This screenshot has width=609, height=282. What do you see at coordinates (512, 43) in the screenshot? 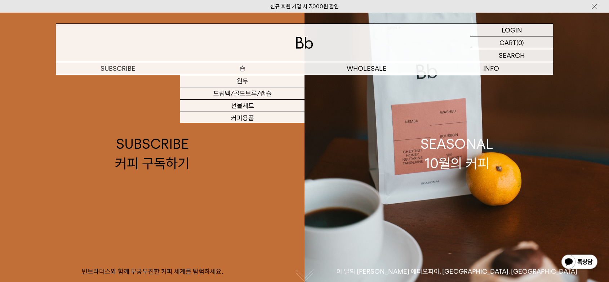
I see `a: CART (0)` at bounding box center [512, 43].